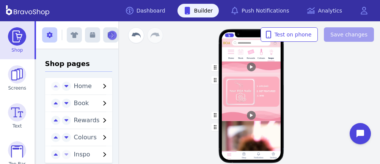  What do you see at coordinates (260, 11) in the screenshot?
I see `a: Push Notifications` at bounding box center [260, 11].